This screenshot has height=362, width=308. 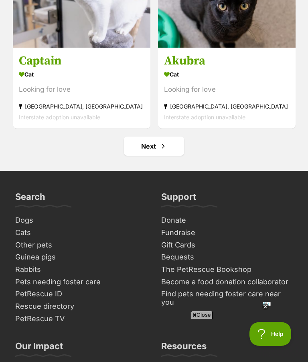 What do you see at coordinates (227, 245) in the screenshot?
I see `a: Gift Cards` at bounding box center [227, 245].